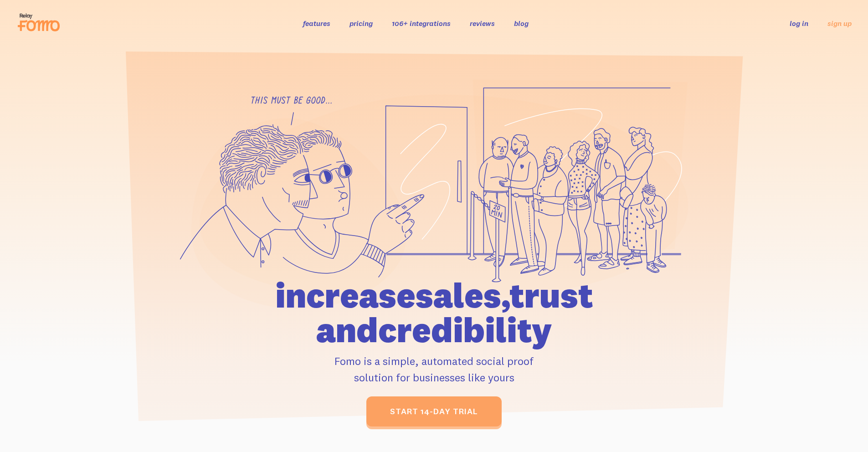 The width and height of the screenshot is (868, 452). I want to click on h1: increase sales, trust and credibility, so click(435, 313).